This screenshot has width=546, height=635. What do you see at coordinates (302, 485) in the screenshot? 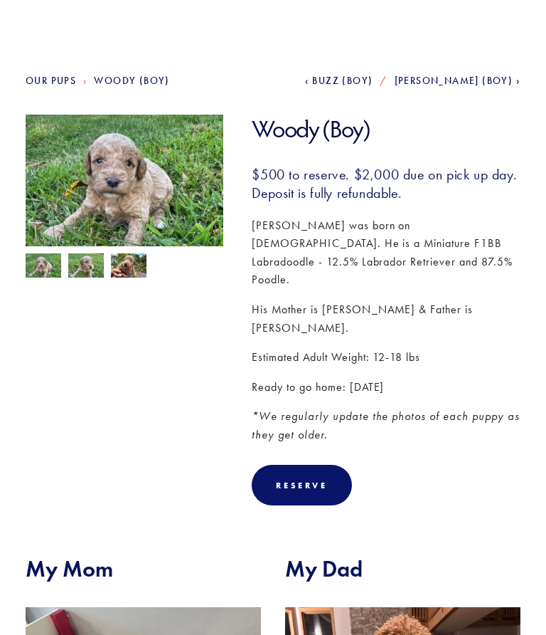
I see `div: Reserve` at bounding box center [302, 485].